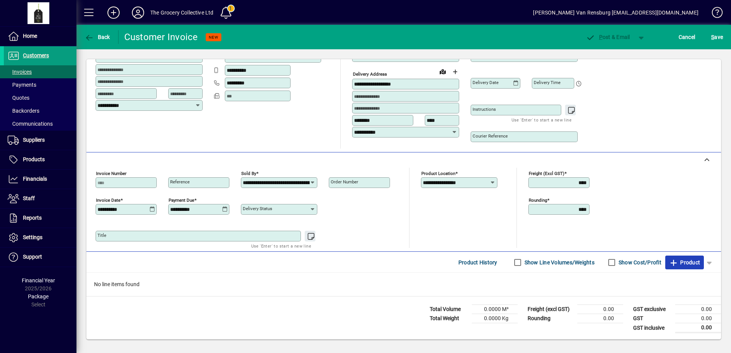 The image size is (731, 353). I want to click on span: Reports, so click(32, 218).